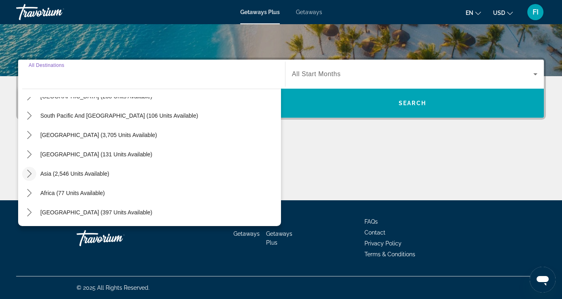  Describe the element at coordinates (469, 13) in the screenshot. I see `span: en` at that location.